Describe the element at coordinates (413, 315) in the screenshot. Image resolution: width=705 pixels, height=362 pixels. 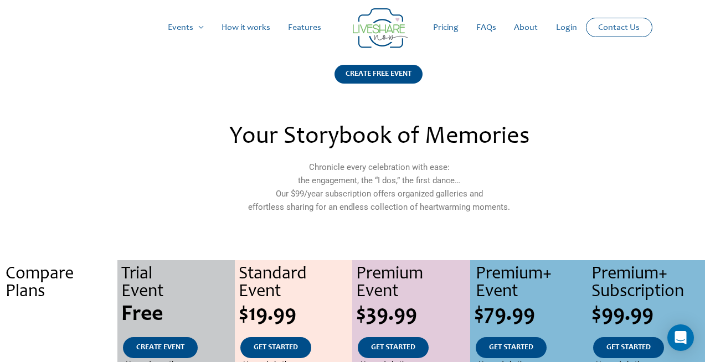
I see `div: $39.99` at that location.